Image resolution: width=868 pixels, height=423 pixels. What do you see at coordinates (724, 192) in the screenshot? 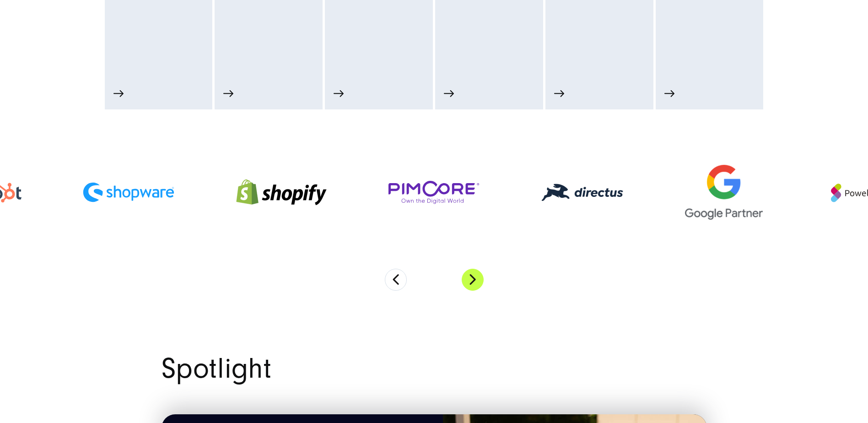
I see `img: Google Partner Agentur - Digitalagentur für Digital Marketing und Strategie SUNZINET` at bounding box center [724, 192].